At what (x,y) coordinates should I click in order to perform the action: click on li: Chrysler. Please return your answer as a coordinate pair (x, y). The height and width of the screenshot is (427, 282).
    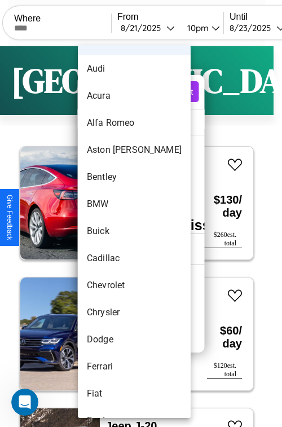
    Looking at the image, I should click on (134, 313).